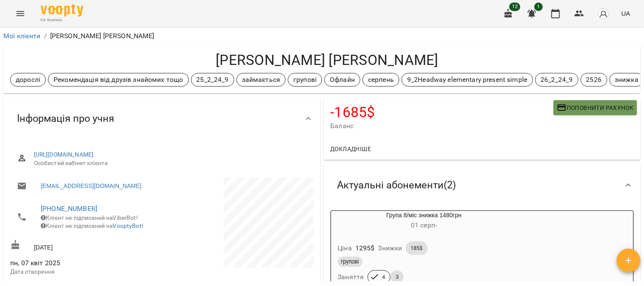 The image size is (644, 286). I want to click on span: пн, 07 квіт 2025, so click(85, 263).